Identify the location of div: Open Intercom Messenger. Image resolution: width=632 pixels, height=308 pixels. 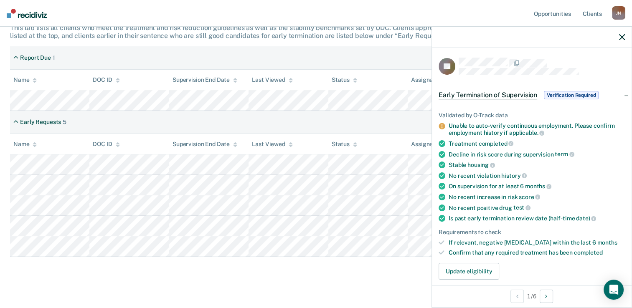
(613, 290).